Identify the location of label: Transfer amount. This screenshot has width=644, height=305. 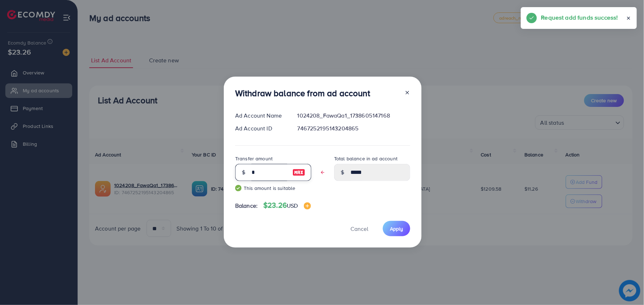
(254, 159).